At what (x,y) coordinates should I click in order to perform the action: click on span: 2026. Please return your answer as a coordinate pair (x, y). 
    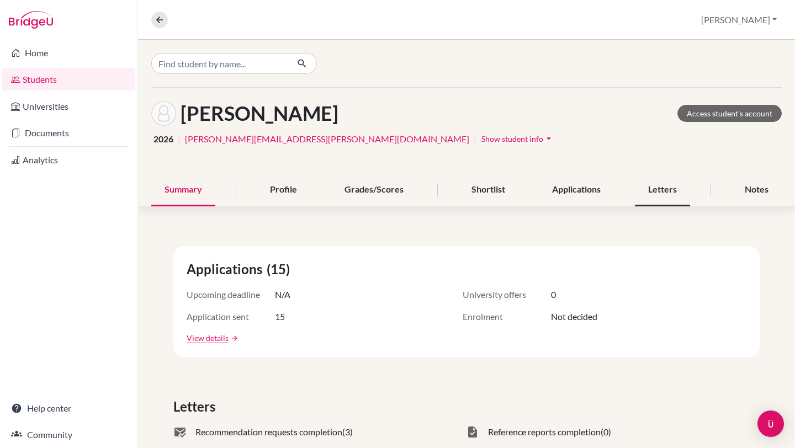
    Looking at the image, I should click on (163, 139).